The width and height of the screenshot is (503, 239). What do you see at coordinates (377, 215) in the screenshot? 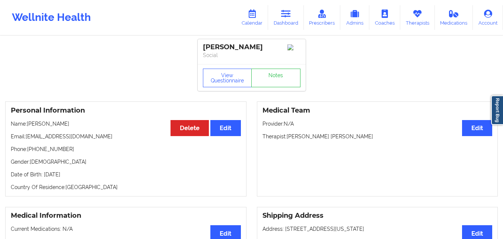
I see `h3: Shipping Address` at bounding box center [377, 215].